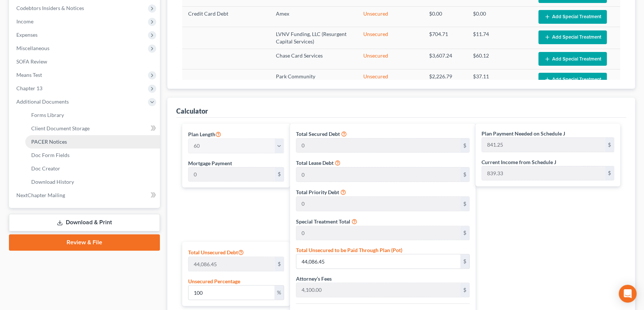  Describe the element at coordinates (317, 192) in the screenshot. I see `label: Total Priority Debt` at that location.